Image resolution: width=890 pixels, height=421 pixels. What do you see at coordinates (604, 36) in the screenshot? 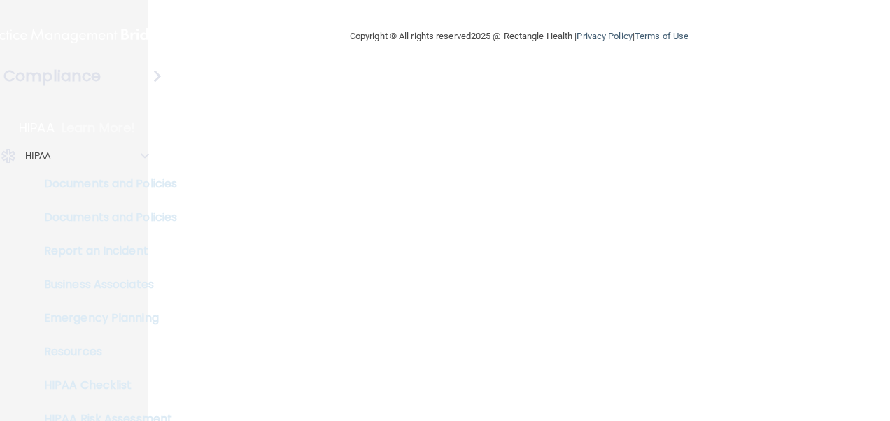
I see `a: Privacy Policy` at bounding box center [604, 36].